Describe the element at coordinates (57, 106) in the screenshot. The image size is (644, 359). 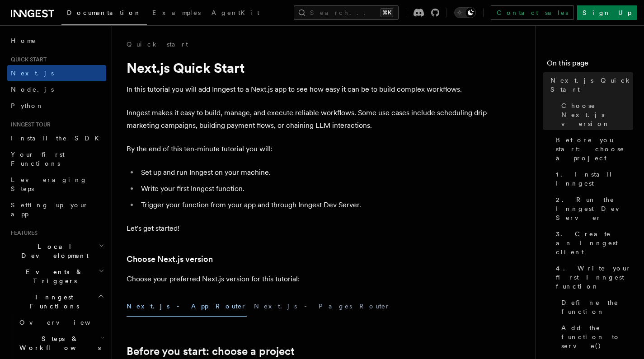
I see `a: Python` at that location.